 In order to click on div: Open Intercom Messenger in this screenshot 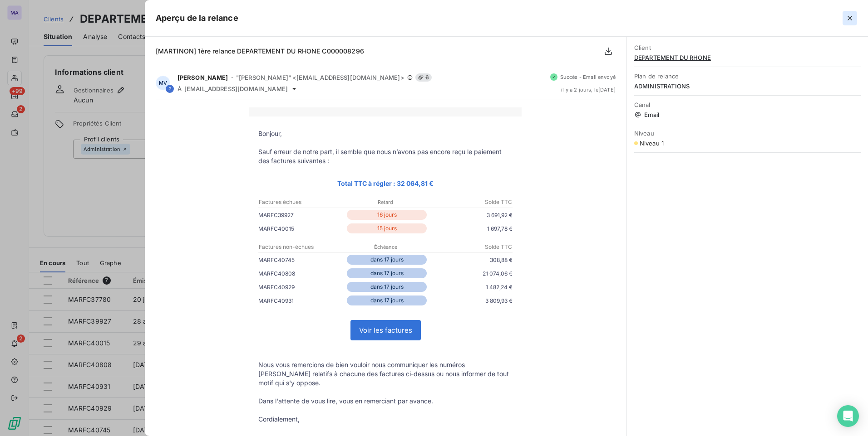, I will do `click(848, 416)`.